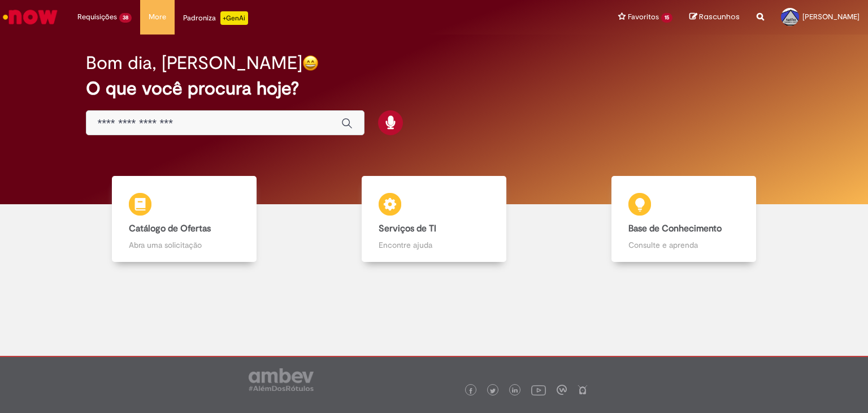  Describe the element at coordinates (470, 391) in the screenshot. I see `img: logo_footer_facebook.png` at that location.